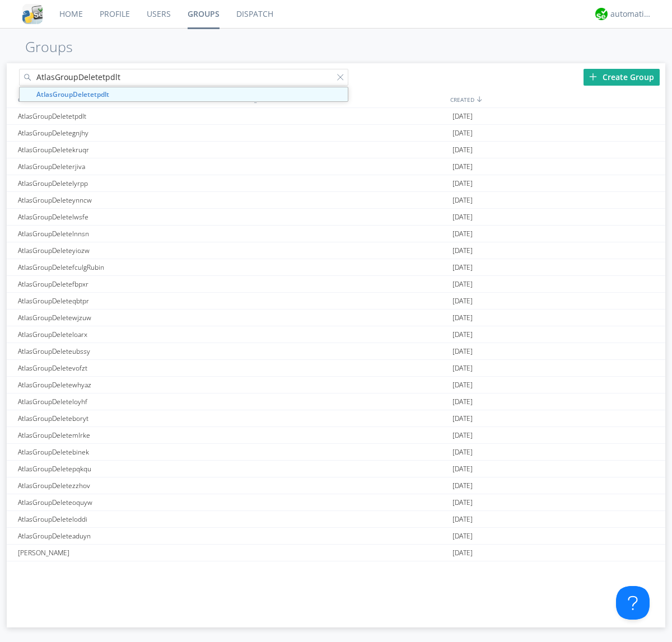 Image resolution: width=672 pixels, height=642 pixels. I want to click on div: AtlasGroupDeletepqkqu, so click(122, 469).